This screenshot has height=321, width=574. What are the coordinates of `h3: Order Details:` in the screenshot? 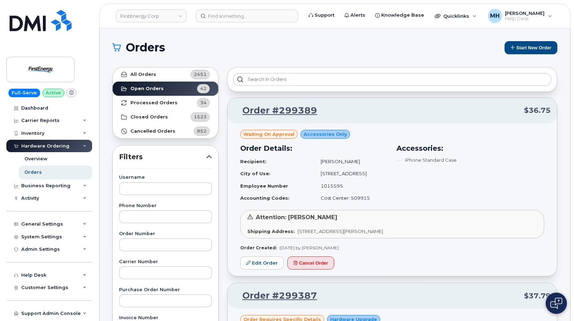 It's located at (314, 148).